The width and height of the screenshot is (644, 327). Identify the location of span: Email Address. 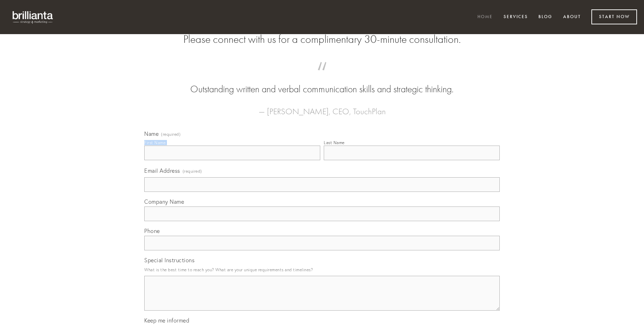
(162, 171).